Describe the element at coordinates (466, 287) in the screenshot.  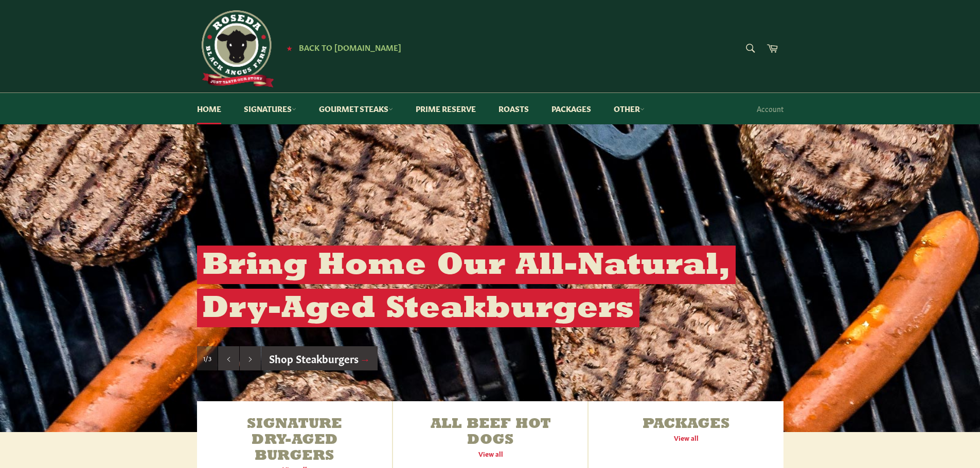
I see `h2: Bring Home Our All-Natural, Dry-Aged Steakburgers` at that location.